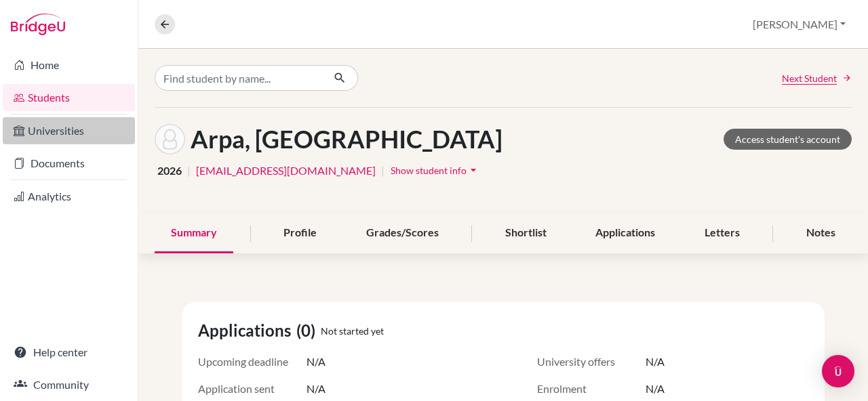  Describe the element at coordinates (68, 65) in the screenshot. I see `a: Home` at that location.